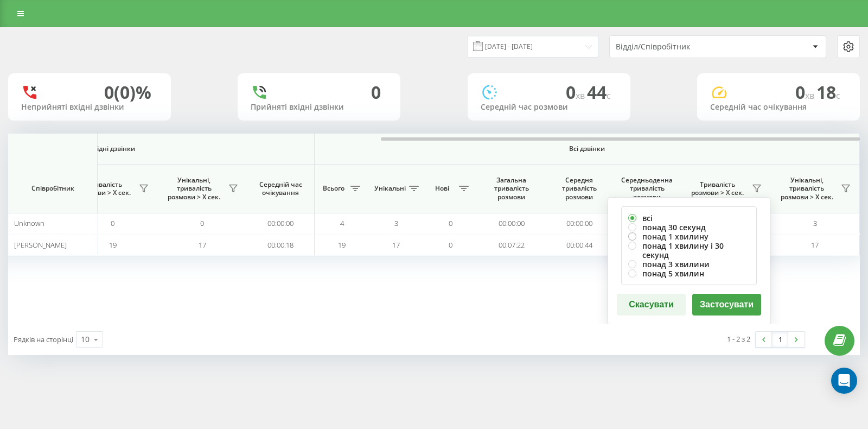 Image resolution: width=868 pixels, height=429 pixels. I want to click on span: Співробітник, so click(52, 188).